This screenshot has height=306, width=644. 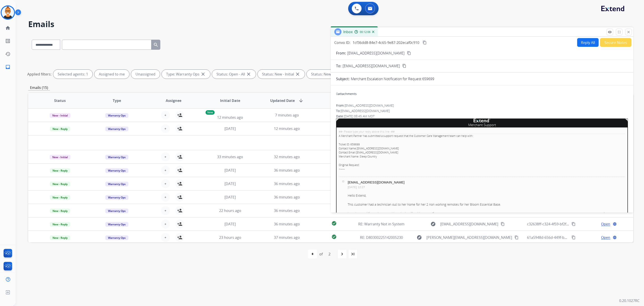 What do you see at coordinates (482, 125) in the screenshot?
I see `td: Merchant Support` at bounding box center [482, 125].